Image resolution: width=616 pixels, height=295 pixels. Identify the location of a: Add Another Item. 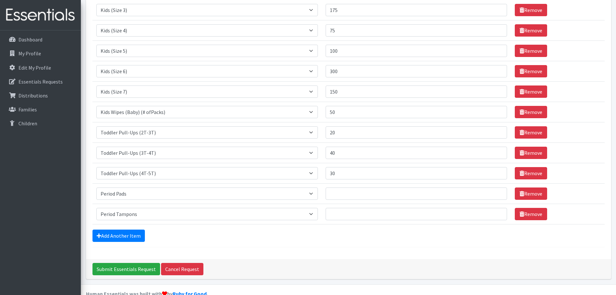
(119, 235).